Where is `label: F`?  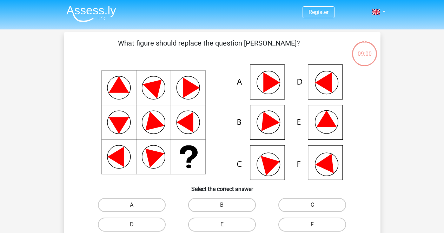
label: F is located at coordinates (312, 225).